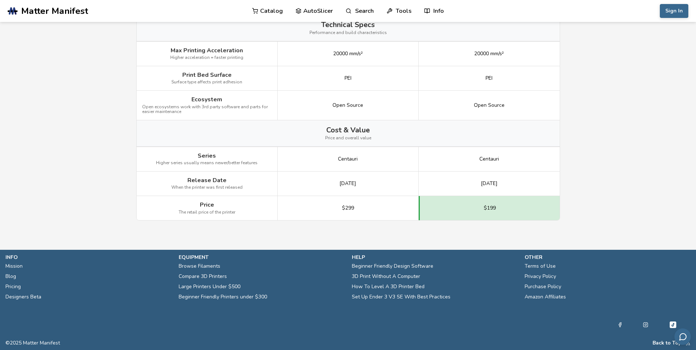 This screenshot has height=350, width=696. Describe the element at coordinates (688, 343) in the screenshot. I see `a: RSS Feed` at that location.